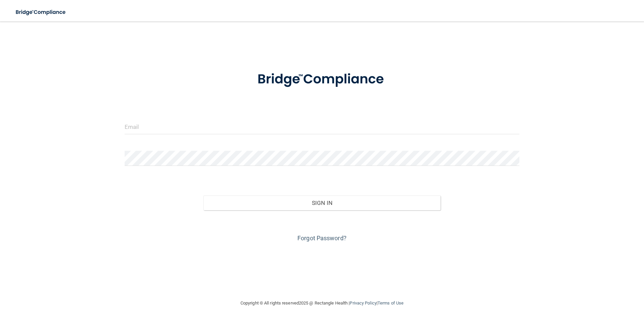  I want to click on a: Privacy Policy, so click(363, 303).